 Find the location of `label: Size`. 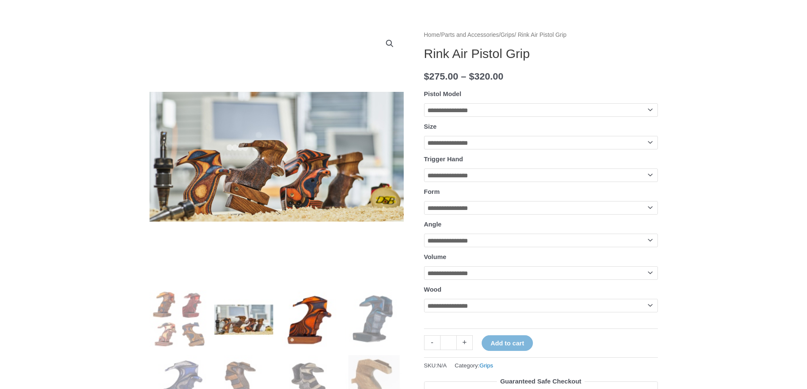

label: Size is located at coordinates (431, 126).